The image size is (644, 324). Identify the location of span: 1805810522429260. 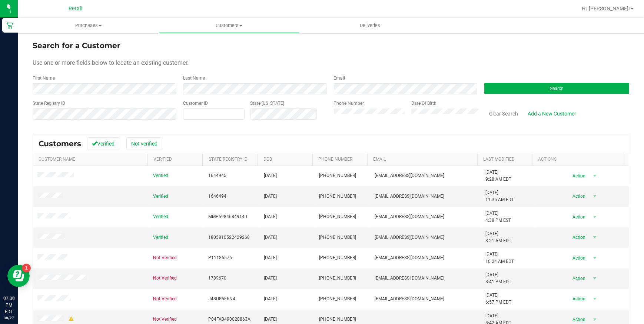
(229, 237).